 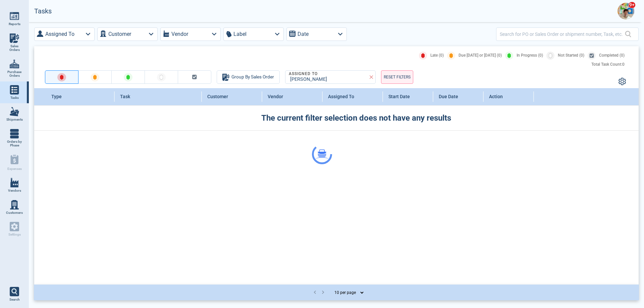 I want to click on span: Tasks, so click(x=15, y=98).